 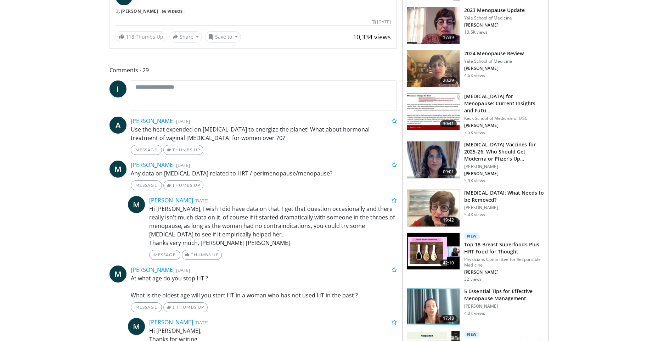 What do you see at coordinates (118, 125) in the screenshot?
I see `span: A` at bounding box center [118, 125].